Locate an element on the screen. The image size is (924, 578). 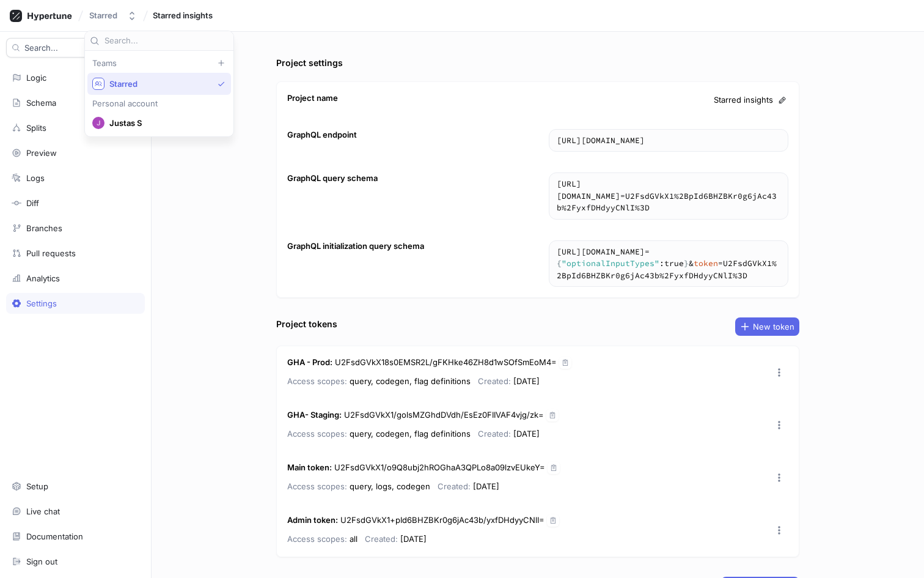
button: Starred is located at coordinates (113, 16).